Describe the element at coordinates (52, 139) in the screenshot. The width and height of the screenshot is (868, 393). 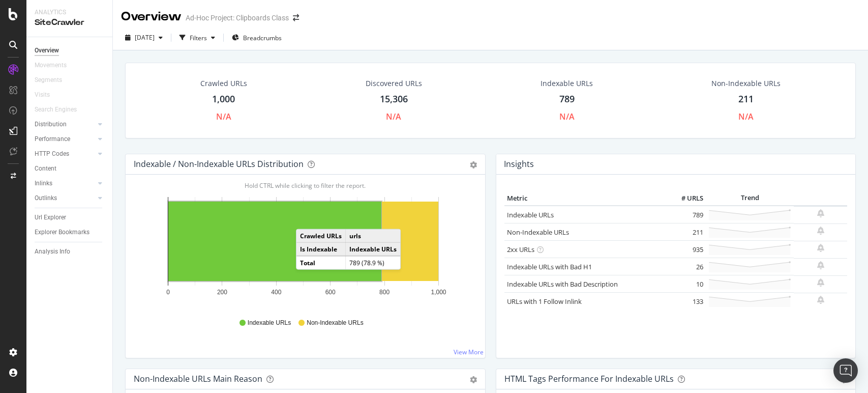
I see `div: Performance` at that location.